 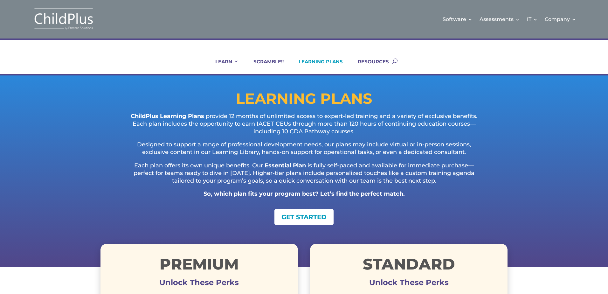 What do you see at coordinates (304, 176) in the screenshot?
I see `p: Each plan offers its own unique benefits. Our is fully self-paced and available for immediate pur...` at bounding box center [304, 176].